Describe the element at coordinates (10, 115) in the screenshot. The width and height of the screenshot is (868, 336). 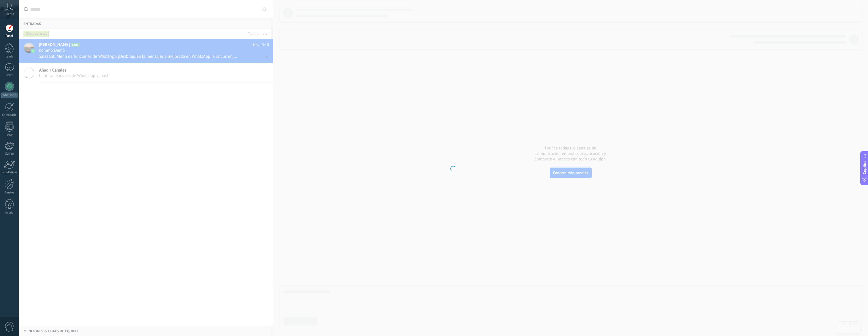
I see `div: Calendario` at that location.